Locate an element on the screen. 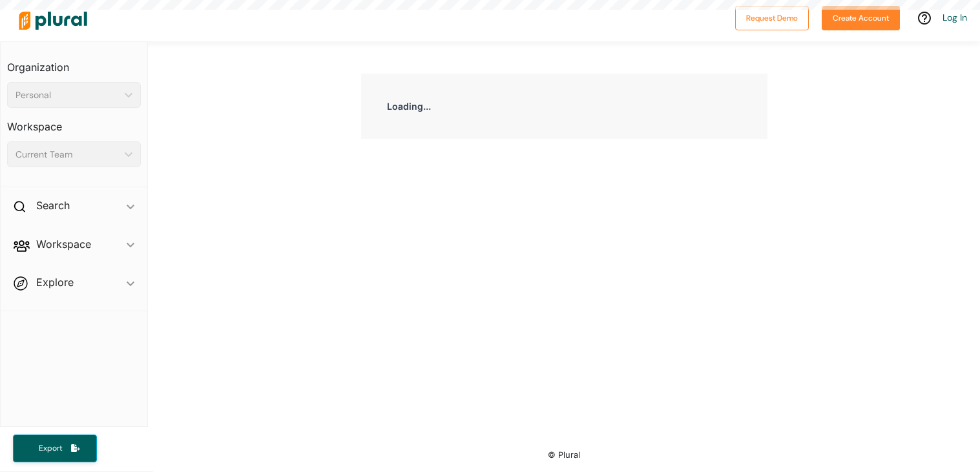  span: Export is located at coordinates (50, 449).